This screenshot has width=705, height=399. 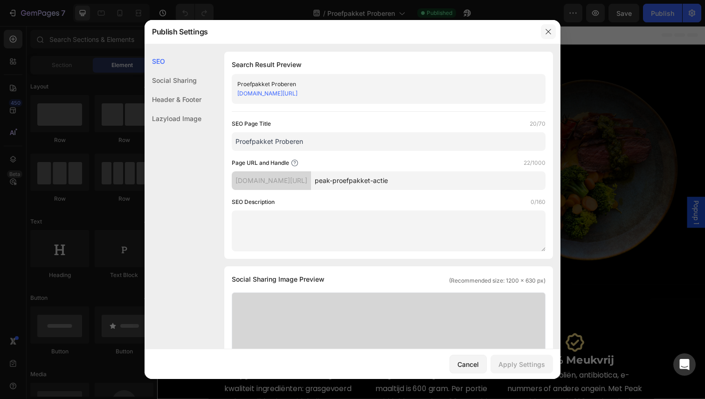 What do you see at coordinates (684, 365) in the screenshot?
I see `div: Open Intercom Messenger` at bounding box center [684, 365].